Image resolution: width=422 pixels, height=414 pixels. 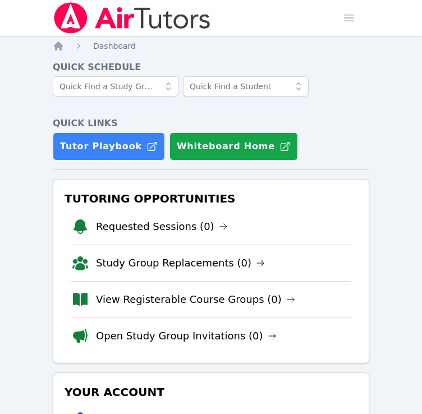 What do you see at coordinates (109, 146) in the screenshot?
I see `a: Tutor Playbook` at bounding box center [109, 146].